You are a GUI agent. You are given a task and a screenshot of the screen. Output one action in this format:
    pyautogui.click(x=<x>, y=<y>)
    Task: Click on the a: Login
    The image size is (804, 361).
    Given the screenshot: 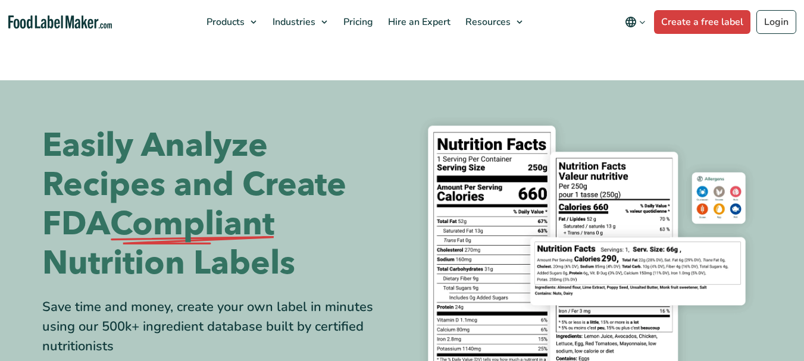 What is the action you would take?
    pyautogui.click(x=776, y=22)
    